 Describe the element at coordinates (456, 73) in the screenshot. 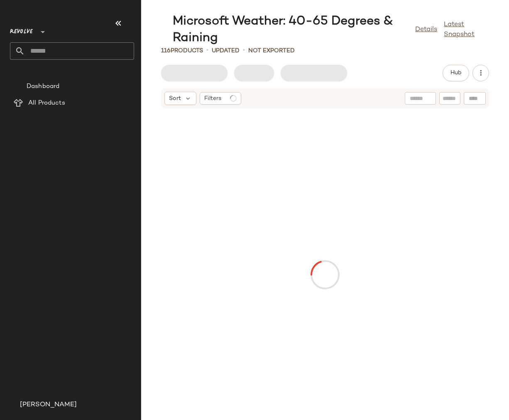

I see `span: Hub` at that location.